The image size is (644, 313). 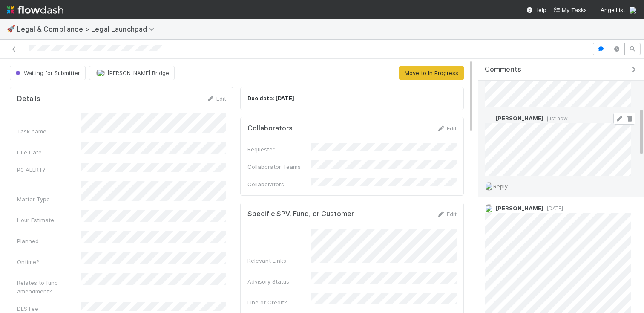 I want to click on div: Requester, so click(x=279, y=149).